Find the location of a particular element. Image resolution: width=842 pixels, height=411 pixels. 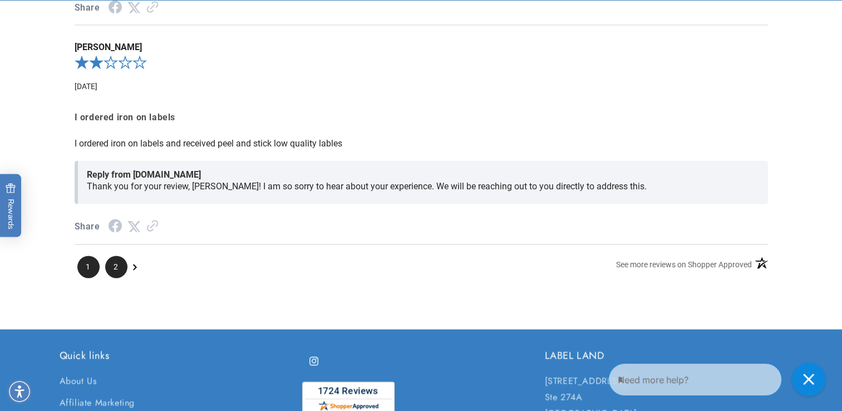

textarea: Type your message here is located at coordinates (77, 21).